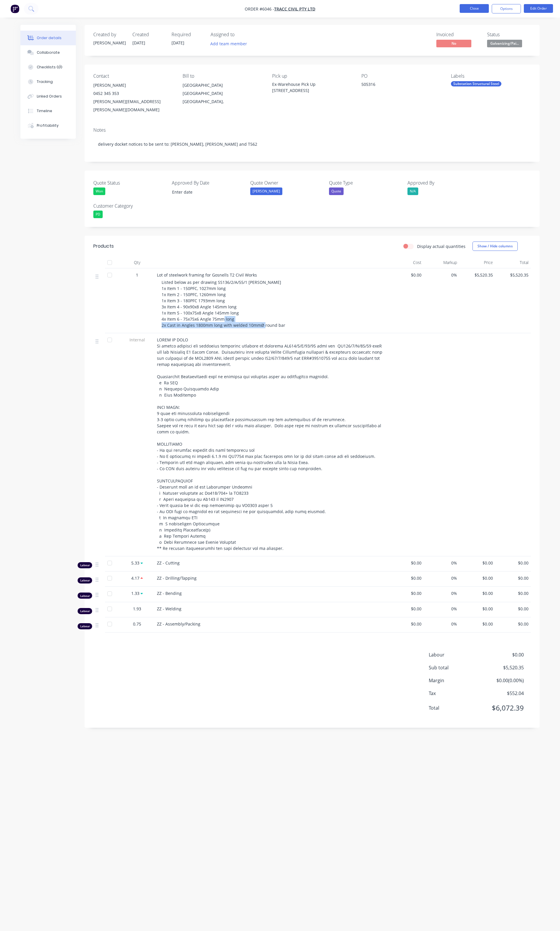 The image size is (560, 931). Describe the element at coordinates (509, 34) in the screenshot. I see `div: Status` at that location.